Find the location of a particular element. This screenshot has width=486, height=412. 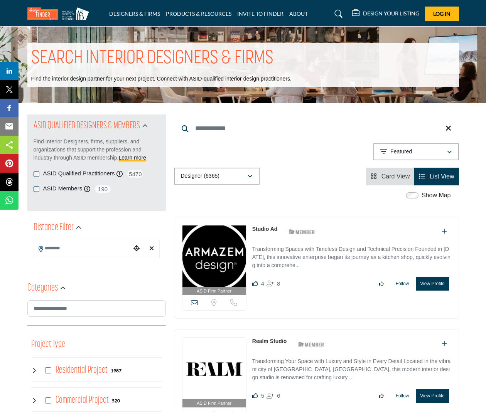

button: Featured is located at coordinates (416, 152).